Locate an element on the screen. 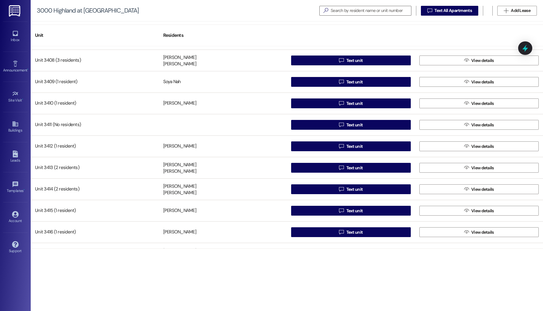  div: Unit 3416 (1 resident) is located at coordinates (95, 232).